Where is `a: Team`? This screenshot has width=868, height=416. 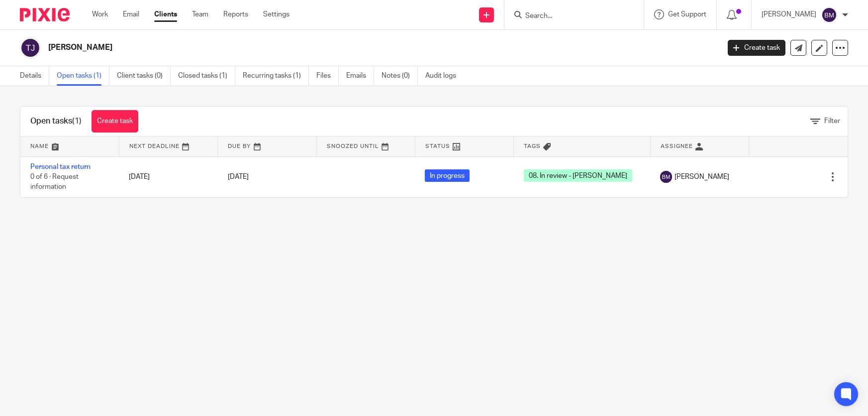
a: Team is located at coordinates (200, 15).